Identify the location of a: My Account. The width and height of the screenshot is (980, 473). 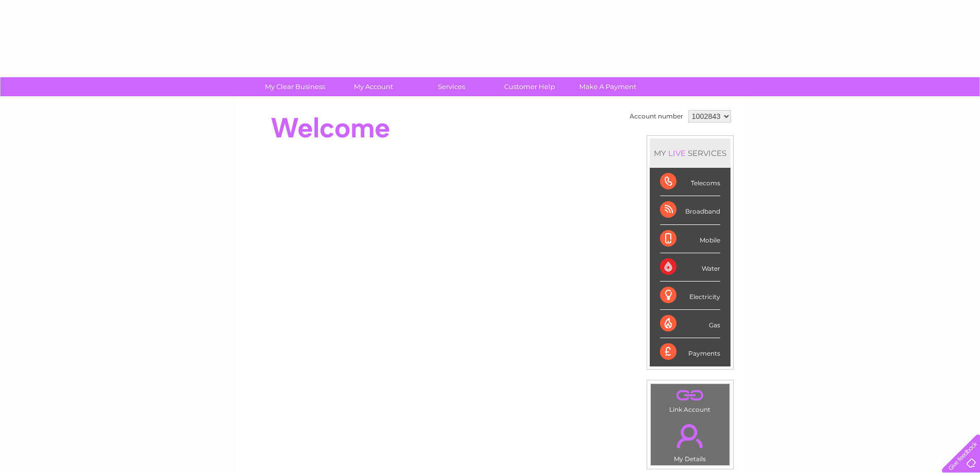
(373, 87).